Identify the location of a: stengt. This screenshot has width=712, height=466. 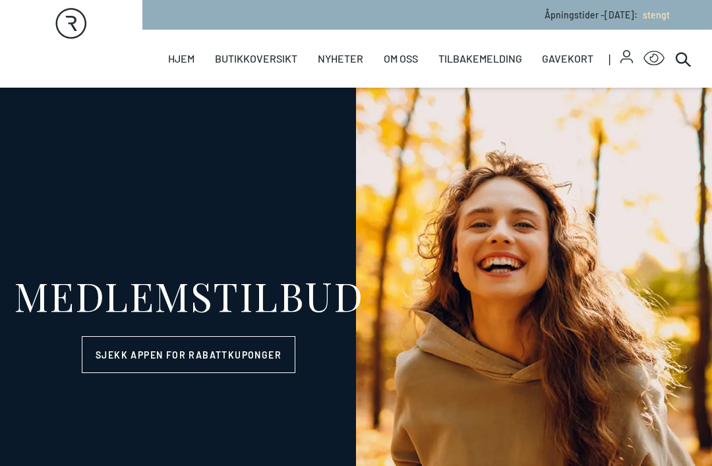
(653, 14).